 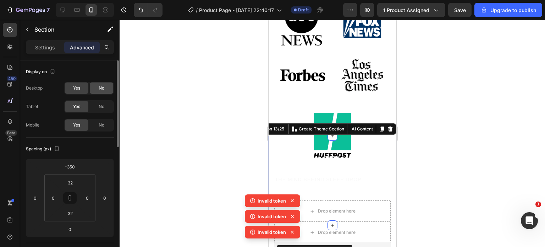 I want to click on div: Upgrade to publish, so click(x=508, y=10).